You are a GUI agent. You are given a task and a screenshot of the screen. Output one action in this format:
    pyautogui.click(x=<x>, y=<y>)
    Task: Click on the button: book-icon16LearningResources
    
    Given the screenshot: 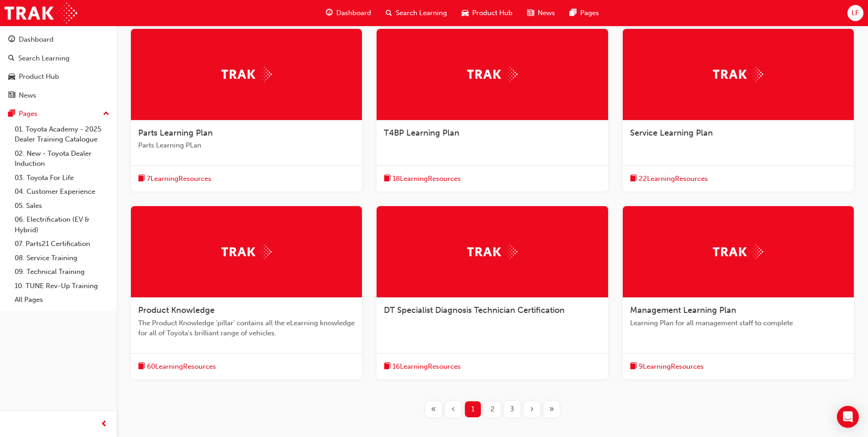 What is the action you would take?
    pyautogui.click(x=422, y=366)
    